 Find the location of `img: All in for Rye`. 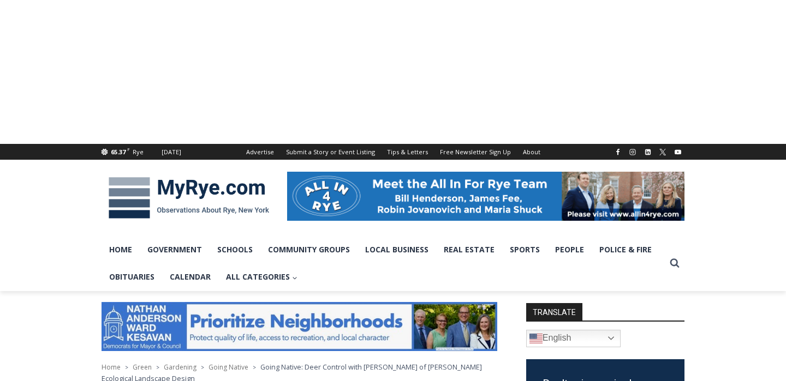

img: All in for Rye is located at coordinates (486, 196).